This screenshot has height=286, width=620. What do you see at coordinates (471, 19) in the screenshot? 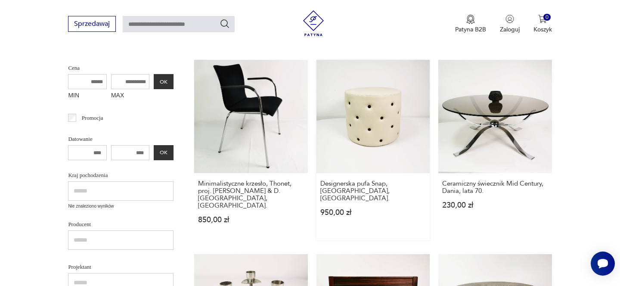
I see `img: Ikona medalu` at bounding box center [471, 19].